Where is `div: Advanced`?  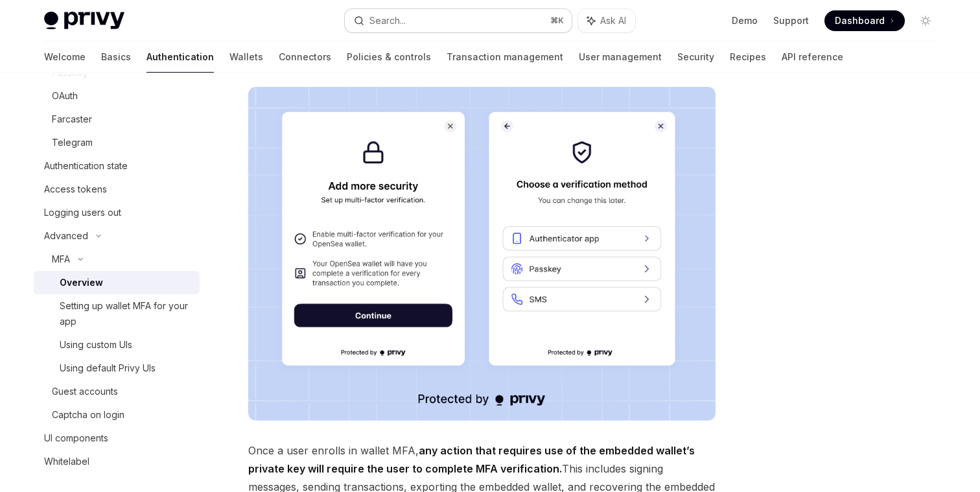 div: Advanced is located at coordinates (66, 236).